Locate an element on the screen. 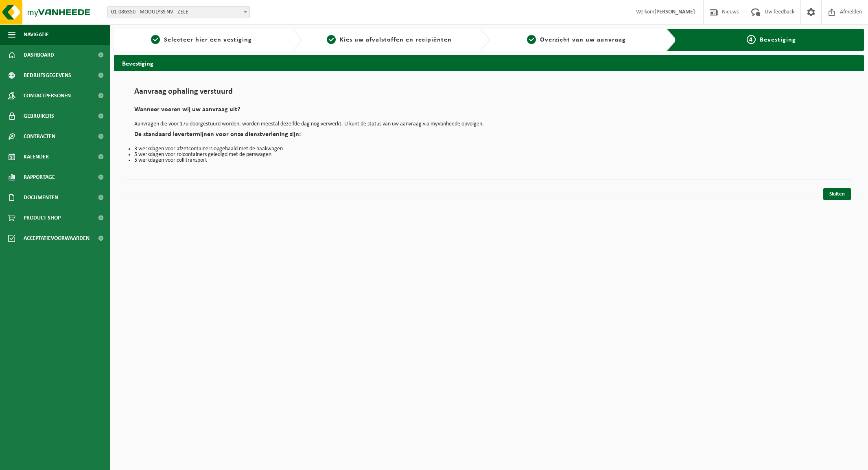 The height and width of the screenshot is (470, 868). span: Gebruikers is located at coordinates (39, 116).